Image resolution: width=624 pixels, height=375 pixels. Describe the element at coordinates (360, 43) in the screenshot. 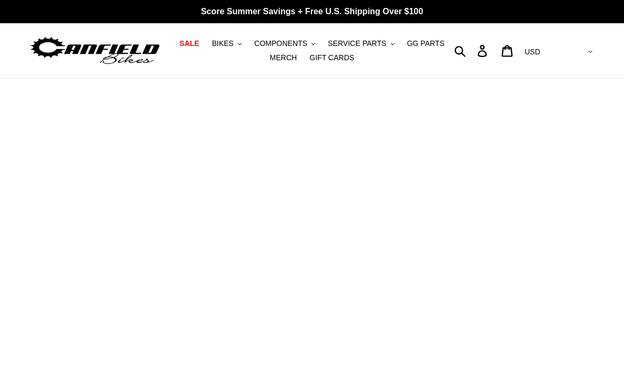

I see `button: SERVICE PARTS` at that location.